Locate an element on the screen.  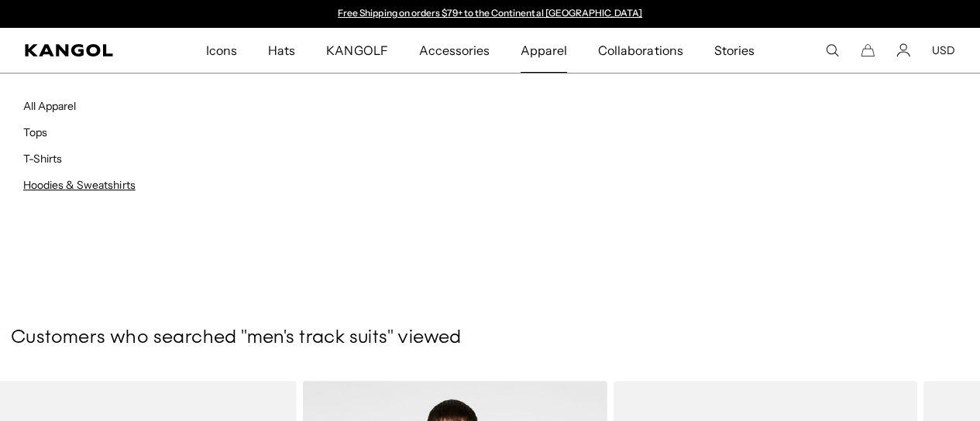
span: Accessories is located at coordinates (454, 50).